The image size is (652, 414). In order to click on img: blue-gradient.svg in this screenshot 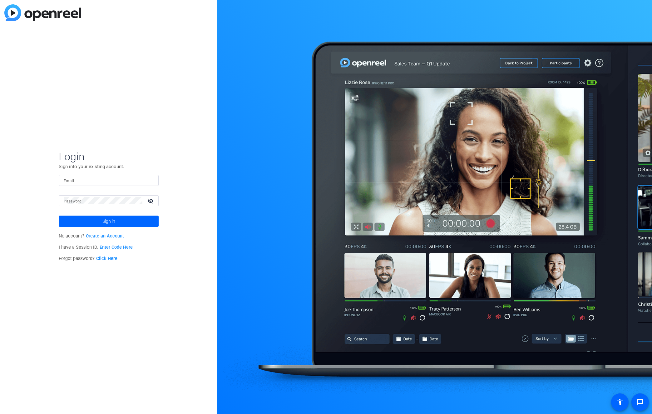, I will do `click(42, 13)`.